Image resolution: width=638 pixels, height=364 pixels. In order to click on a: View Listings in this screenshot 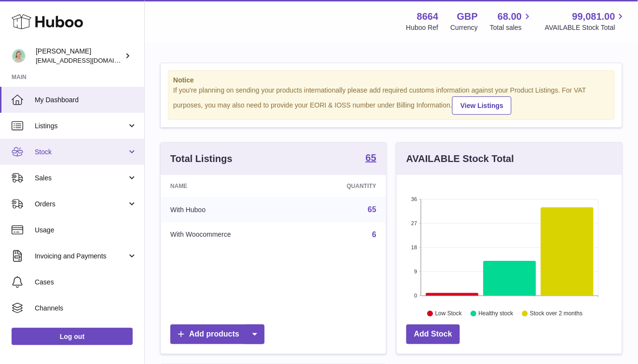, I will do `click(482, 105)`.